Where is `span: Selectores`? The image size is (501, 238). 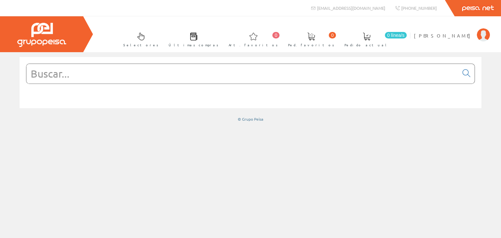
span: Selectores is located at coordinates (141, 45).